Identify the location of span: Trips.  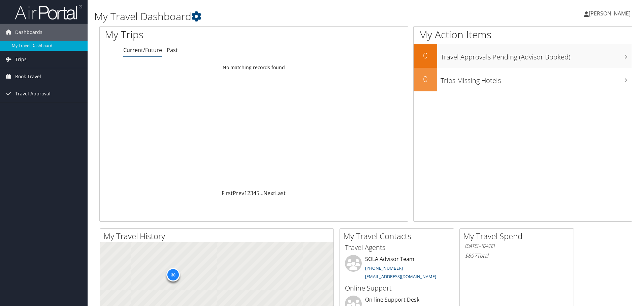
(20, 60).